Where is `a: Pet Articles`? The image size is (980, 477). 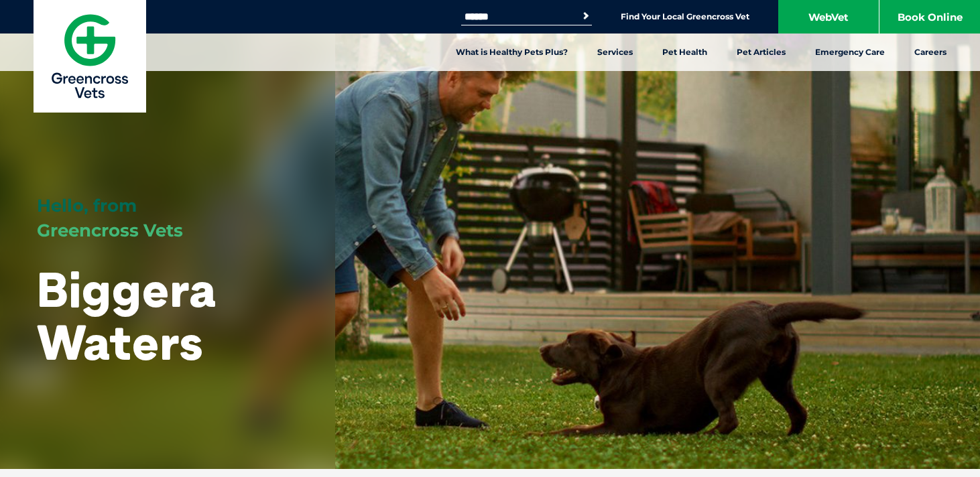 a: Pet Articles is located at coordinates (761, 52).